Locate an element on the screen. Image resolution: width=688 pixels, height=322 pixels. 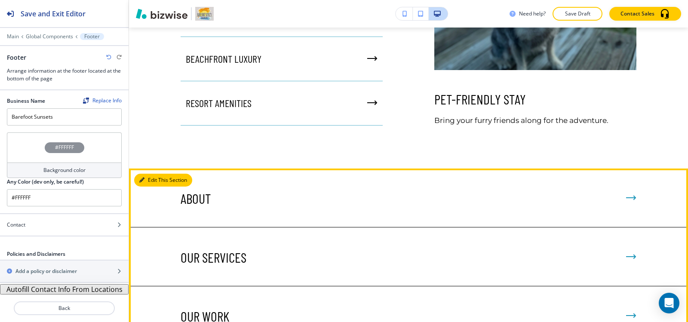
button: Back is located at coordinates (64, 308).